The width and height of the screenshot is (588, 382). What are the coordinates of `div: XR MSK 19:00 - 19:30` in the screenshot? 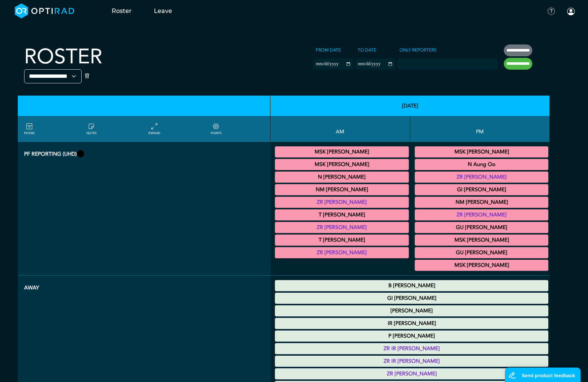 It's located at (481, 265).